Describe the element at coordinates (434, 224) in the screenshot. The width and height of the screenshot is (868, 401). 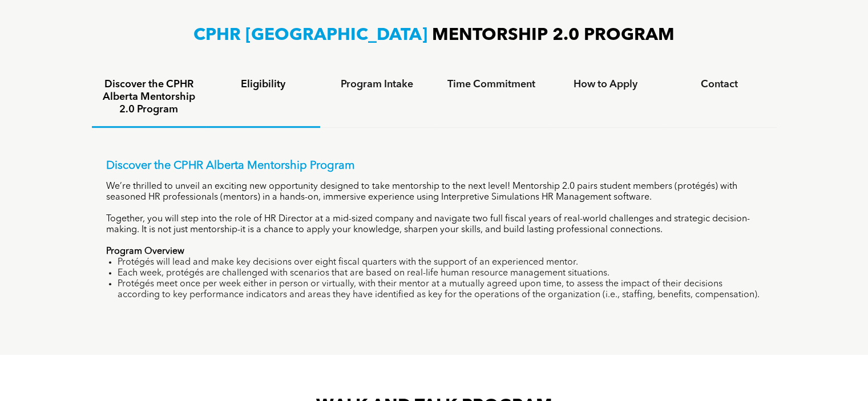
I see `p: Together, you will step into the role of HR Director at a mid-sized company and navigate two full...` at that location.